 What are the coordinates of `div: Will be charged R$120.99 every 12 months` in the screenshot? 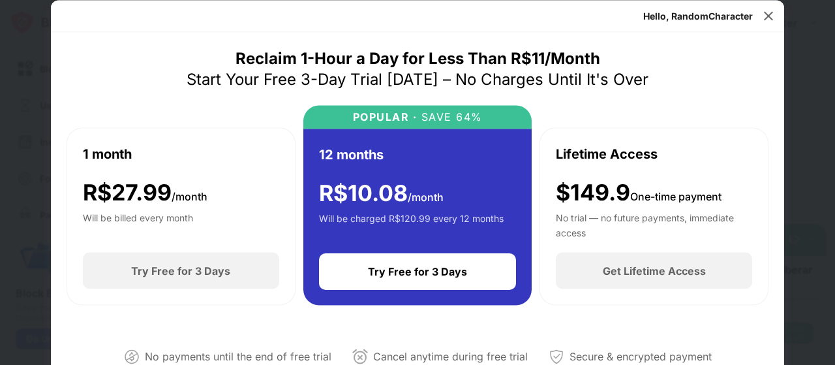 It's located at (411, 225).